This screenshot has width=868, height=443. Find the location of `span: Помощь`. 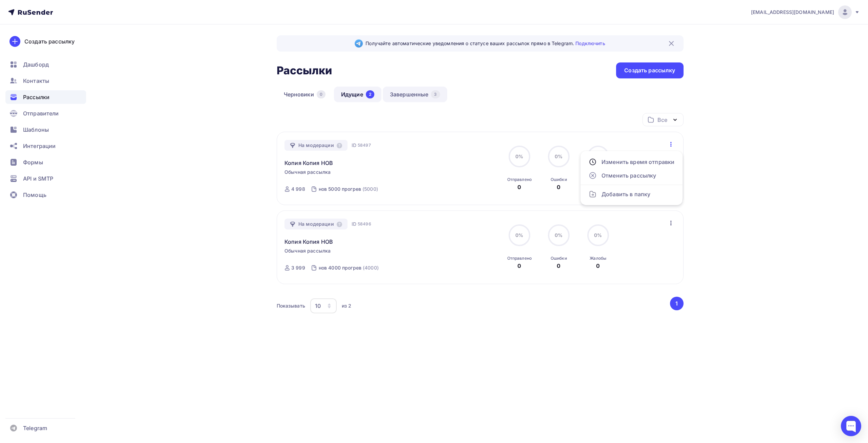

span: Помощь is located at coordinates (35, 194).